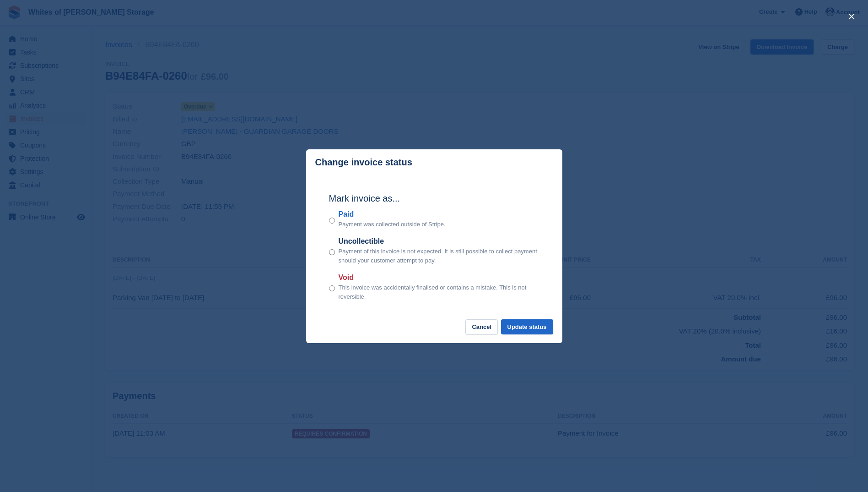 This screenshot has height=492, width=868. I want to click on button: close, so click(851, 17).